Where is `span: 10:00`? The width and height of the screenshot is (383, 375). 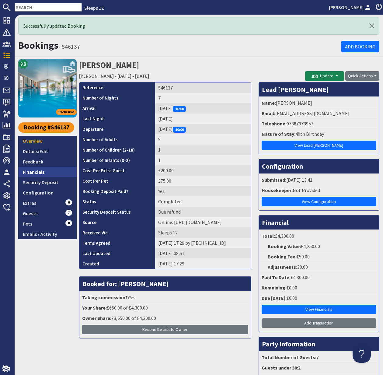 span: 10:00 is located at coordinates (180, 130).